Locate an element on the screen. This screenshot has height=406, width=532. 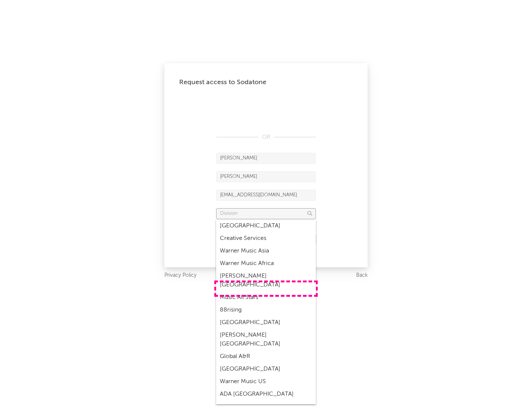
div: Warner Music Africa is located at coordinates (266, 264).